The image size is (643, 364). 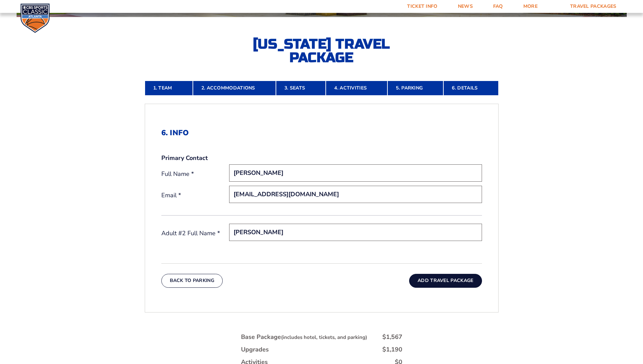 I want to click on label: Email *, so click(x=195, y=195).